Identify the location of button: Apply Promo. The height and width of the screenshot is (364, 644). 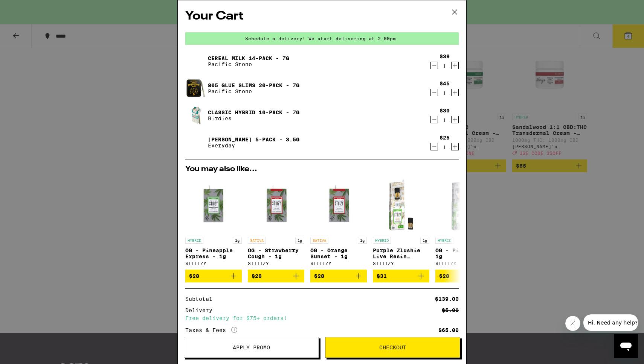
(251, 348).